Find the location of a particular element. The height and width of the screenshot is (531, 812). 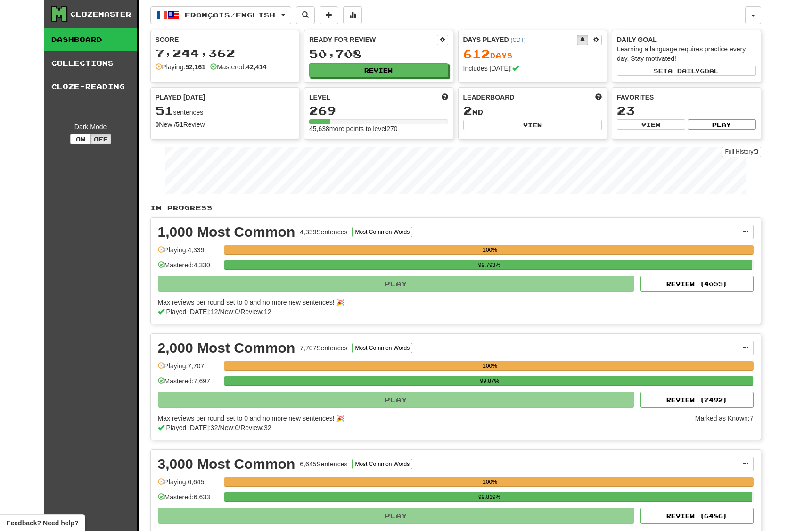

div: 99.87% is located at coordinates (490, 381).